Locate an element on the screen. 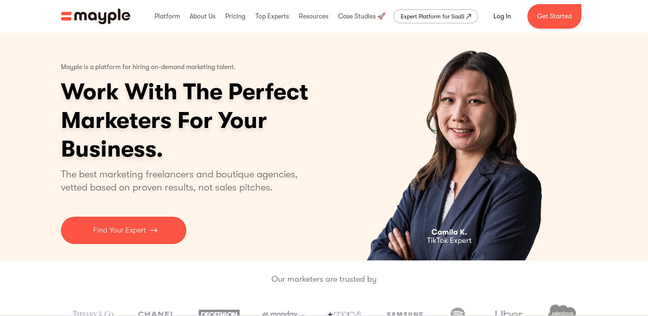 Image resolution: width=648 pixels, height=316 pixels. div: Resources is located at coordinates (314, 16).